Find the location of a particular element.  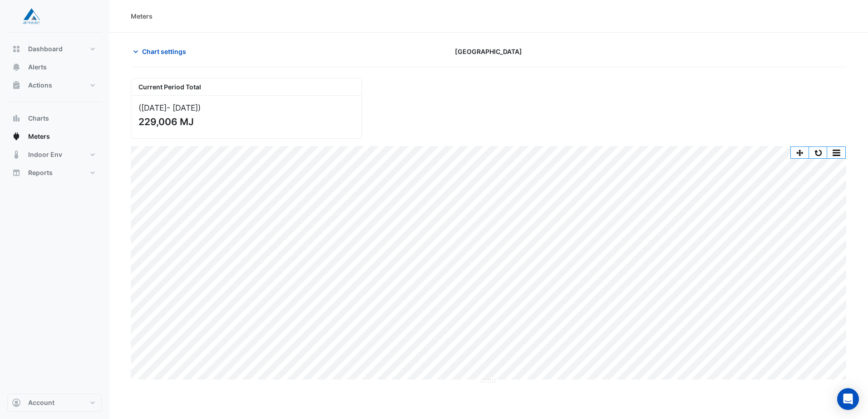

span: Reports is located at coordinates (40, 173).